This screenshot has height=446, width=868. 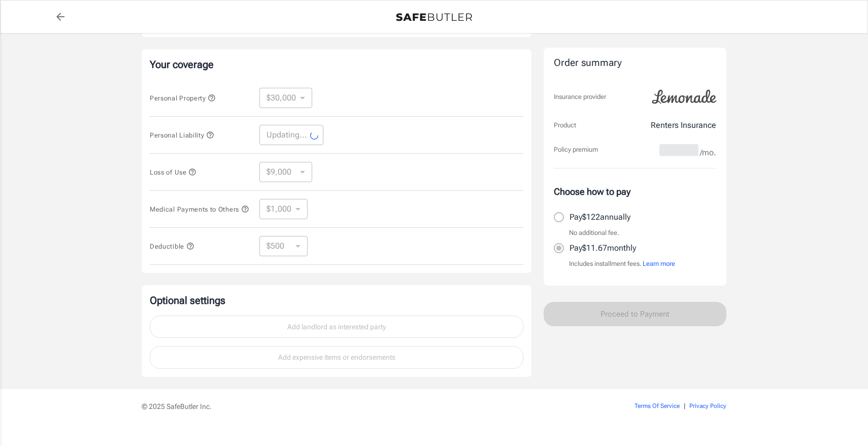 What do you see at coordinates (60, 17) in the screenshot?
I see `a: back to quotes` at bounding box center [60, 17].